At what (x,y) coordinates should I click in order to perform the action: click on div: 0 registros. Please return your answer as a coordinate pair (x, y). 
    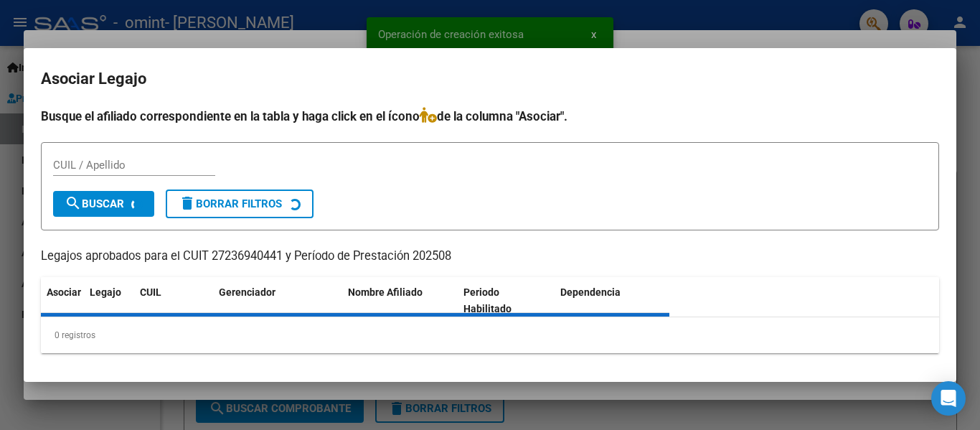
    Looking at the image, I should click on (490, 335).